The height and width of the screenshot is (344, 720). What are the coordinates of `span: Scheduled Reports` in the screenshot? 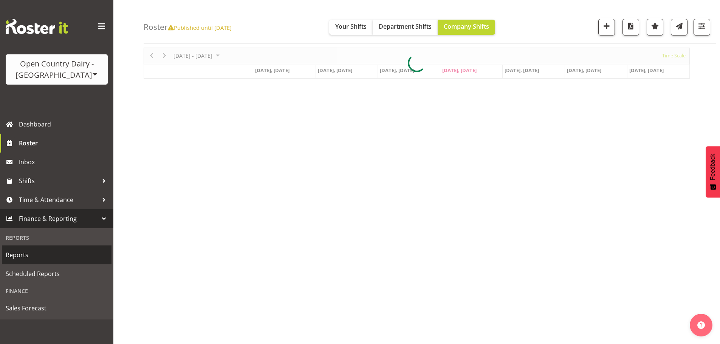 It's located at (57, 274).